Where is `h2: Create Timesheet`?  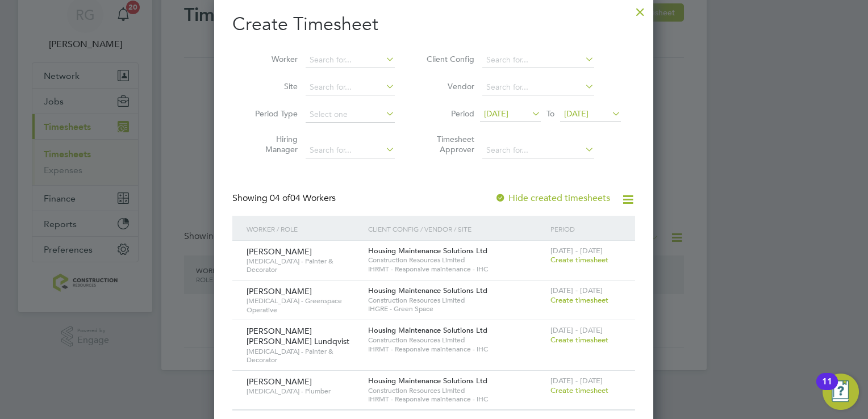
h2: Create Timesheet is located at coordinates (433, 24).